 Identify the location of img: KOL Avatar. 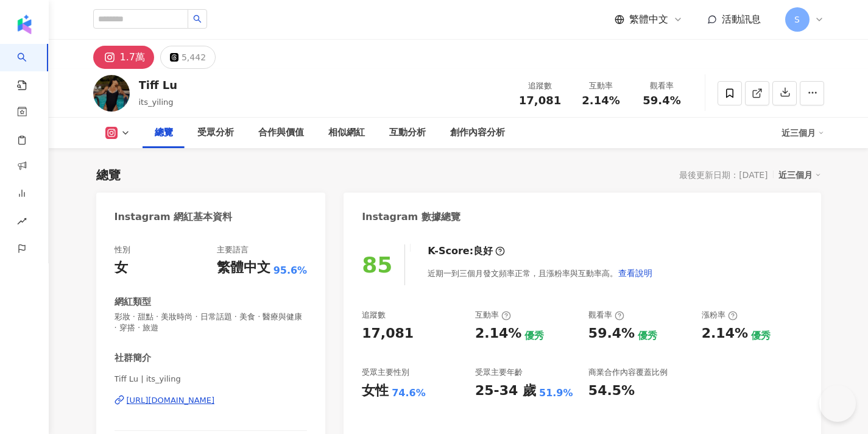
(111, 93).